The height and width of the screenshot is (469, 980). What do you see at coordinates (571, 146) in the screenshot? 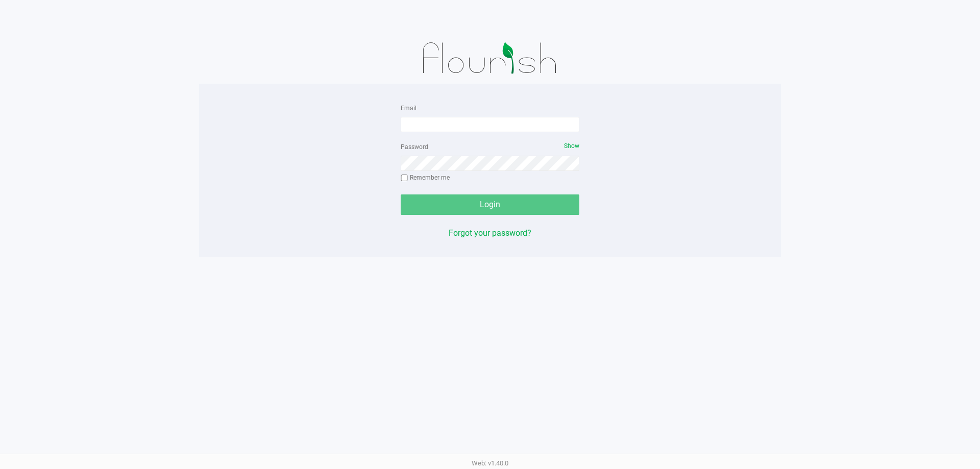
I see `span: Show` at bounding box center [571, 146].